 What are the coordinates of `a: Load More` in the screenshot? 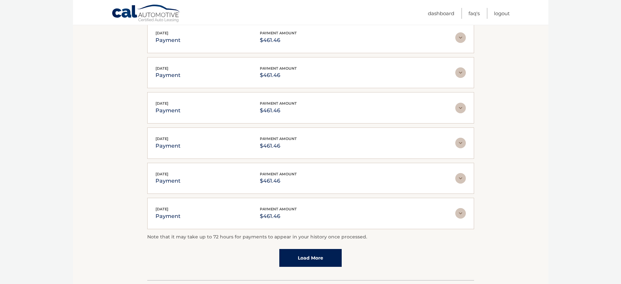 It's located at (311, 258).